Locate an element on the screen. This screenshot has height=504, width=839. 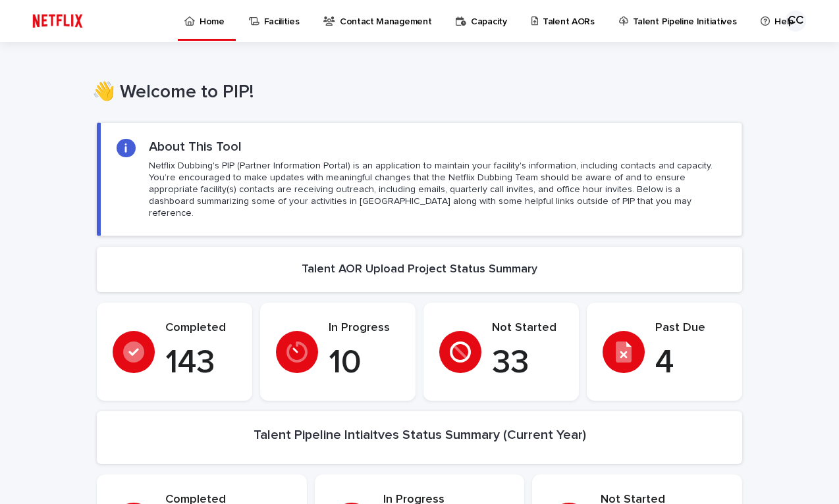
h2: Talent AOR Upload Project Status Summary is located at coordinates (420, 270).